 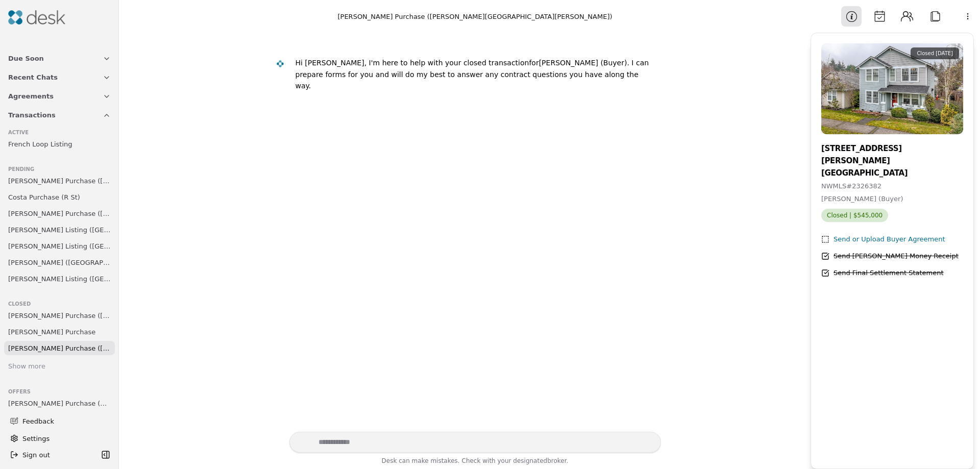 I want to click on div: Desk can make mistakes. Check with your broker., so click(x=475, y=463).